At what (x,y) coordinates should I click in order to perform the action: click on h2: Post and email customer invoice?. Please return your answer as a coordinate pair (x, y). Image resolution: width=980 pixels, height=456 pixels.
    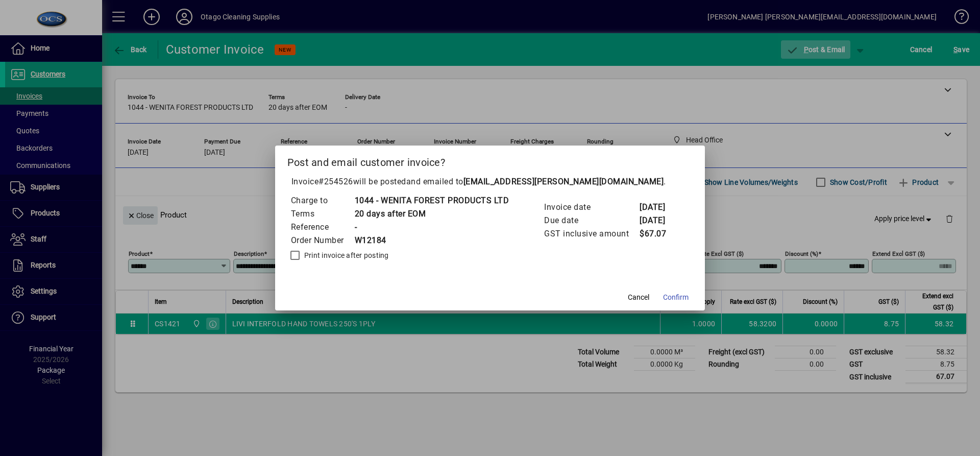
    Looking at the image, I should click on (490, 160).